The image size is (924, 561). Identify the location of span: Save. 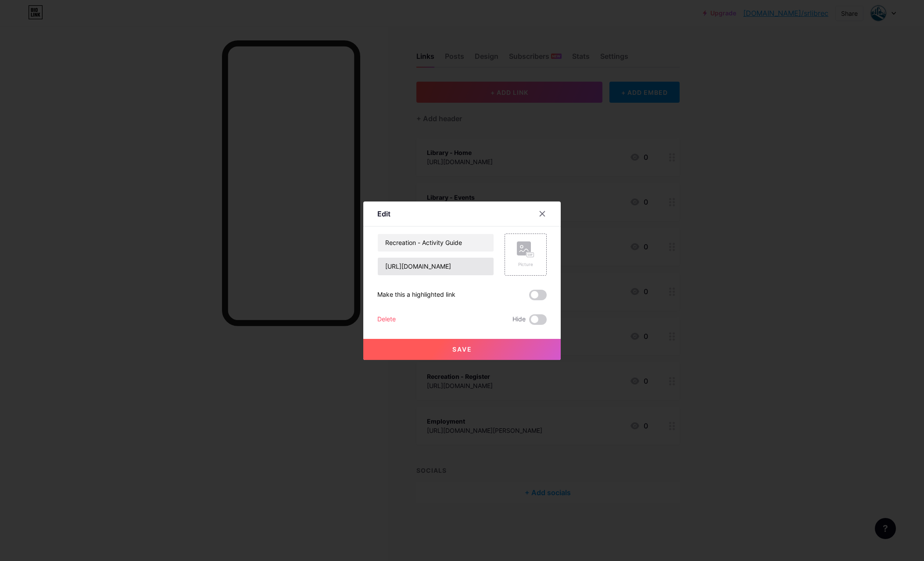
(462, 349).